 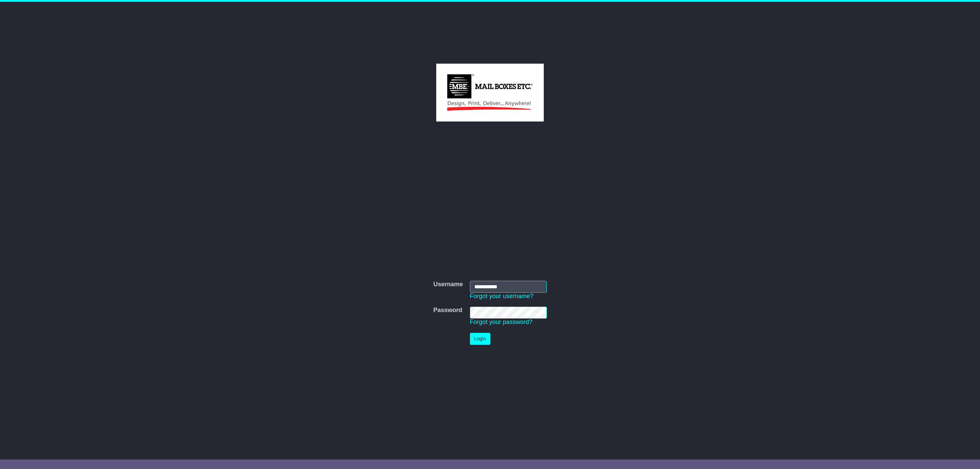 I want to click on label: Username, so click(x=448, y=284).